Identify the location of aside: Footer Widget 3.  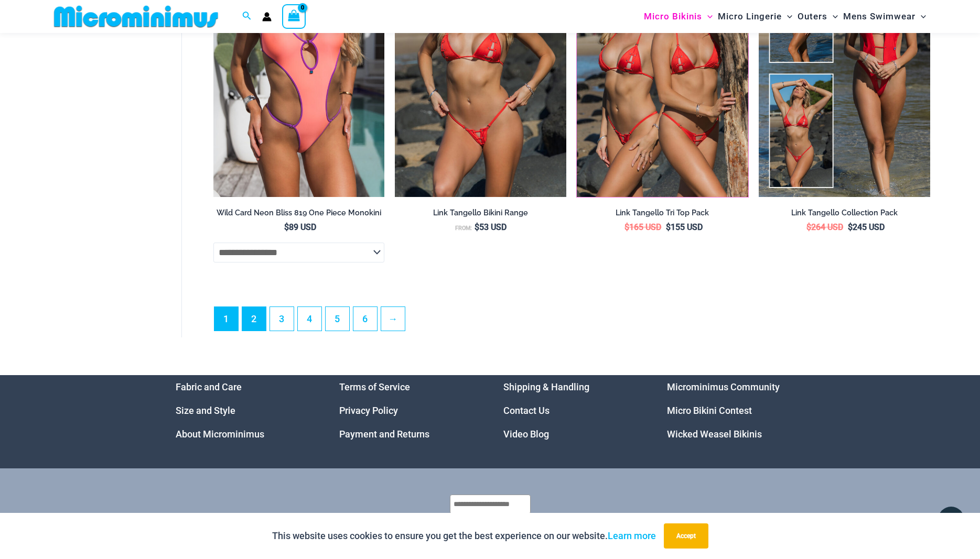
(572, 410).